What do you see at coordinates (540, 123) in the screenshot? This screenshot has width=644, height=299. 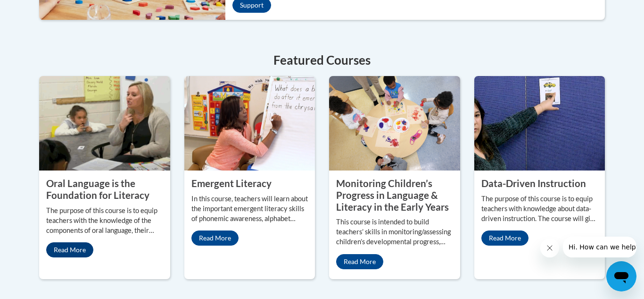 I see `img: Data-Driven Instruction` at bounding box center [540, 123].